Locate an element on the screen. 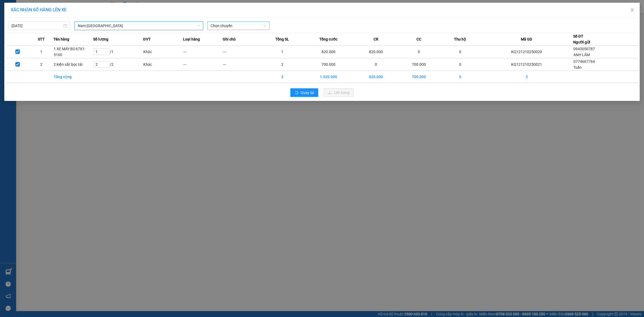 The image size is (644, 317). span: Loại hàng is located at coordinates (191, 39).